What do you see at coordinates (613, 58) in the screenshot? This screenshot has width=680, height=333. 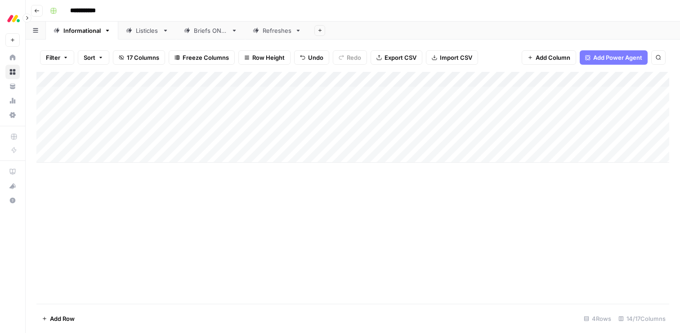 I see `button: Add Power Agent` at bounding box center [613, 58].